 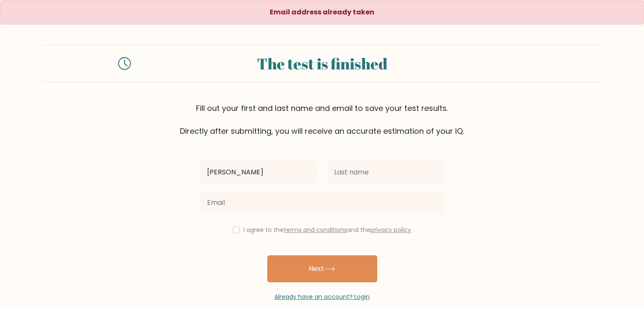 I want to click on input: Last name, so click(x=386, y=172).